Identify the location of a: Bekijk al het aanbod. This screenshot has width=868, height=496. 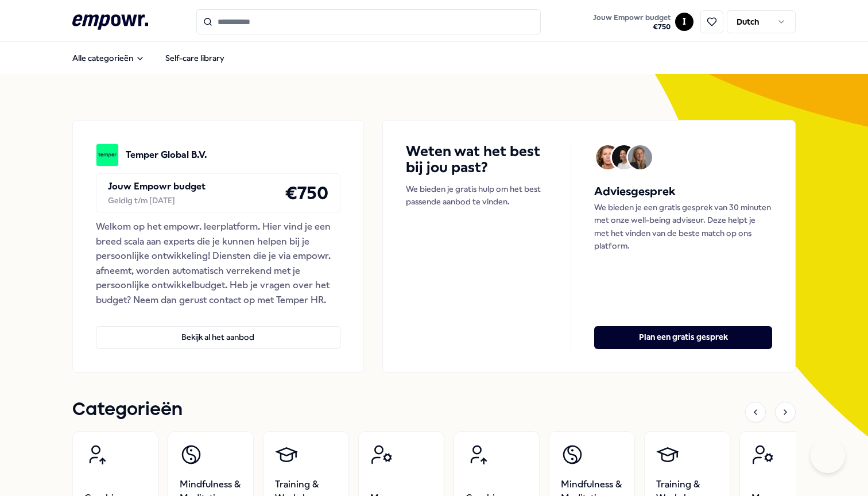
(218, 329).